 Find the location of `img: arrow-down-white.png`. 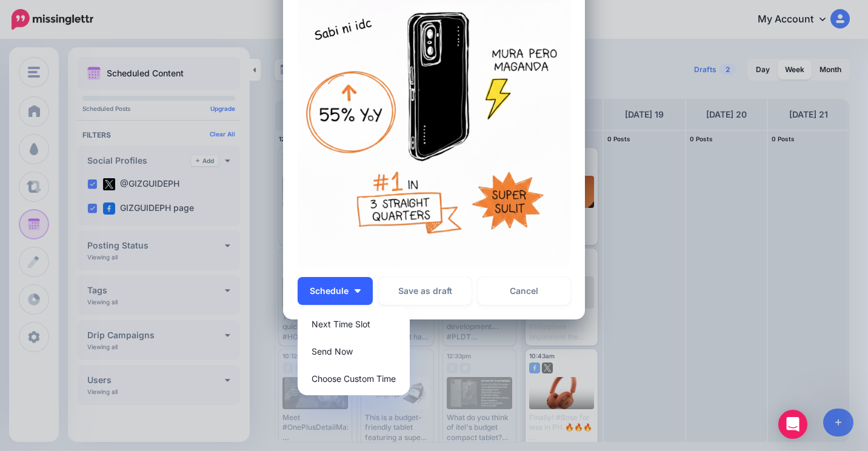

img: arrow-down-white.png is located at coordinates (358, 291).